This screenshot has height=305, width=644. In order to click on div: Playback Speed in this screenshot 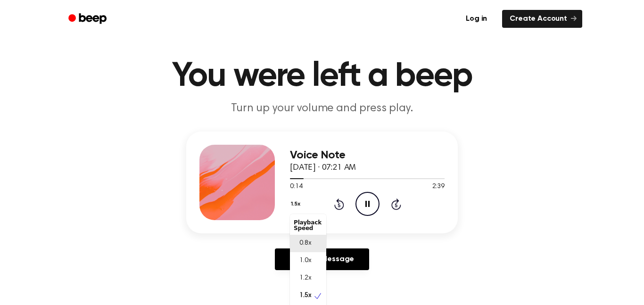, I will do `click(308, 225)`.